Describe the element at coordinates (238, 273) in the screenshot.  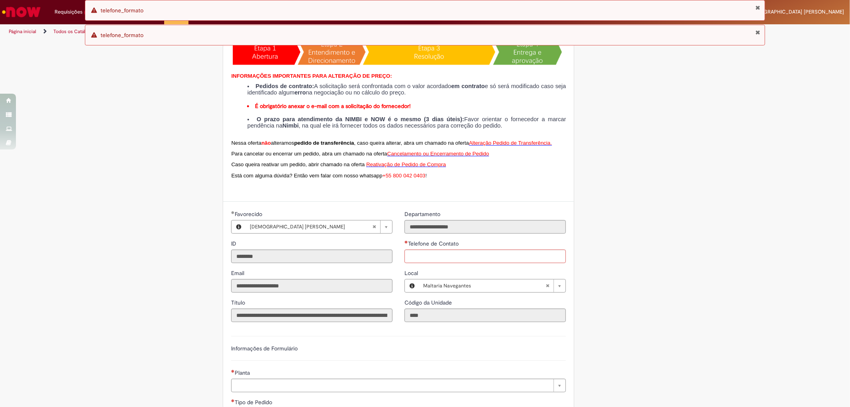
I see `label: Somente leitura - Email` at that location.